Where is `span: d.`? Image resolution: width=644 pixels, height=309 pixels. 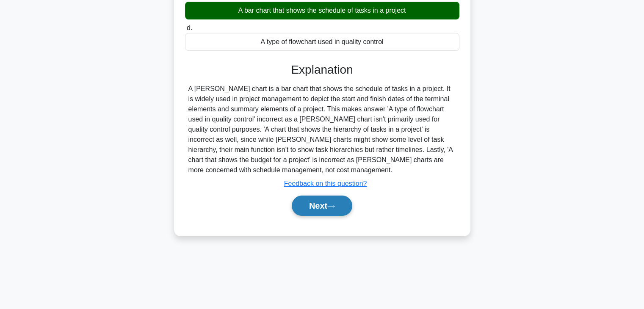
span: d. is located at coordinates (189, 28).